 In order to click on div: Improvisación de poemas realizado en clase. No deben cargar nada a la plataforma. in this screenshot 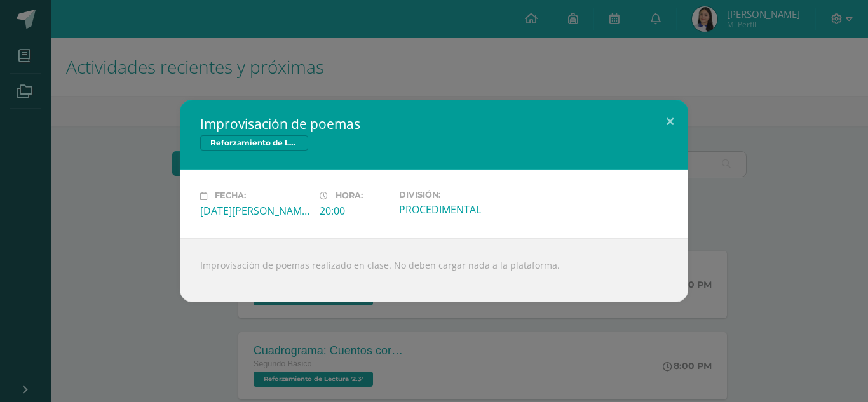, I will do `click(434, 270)`.